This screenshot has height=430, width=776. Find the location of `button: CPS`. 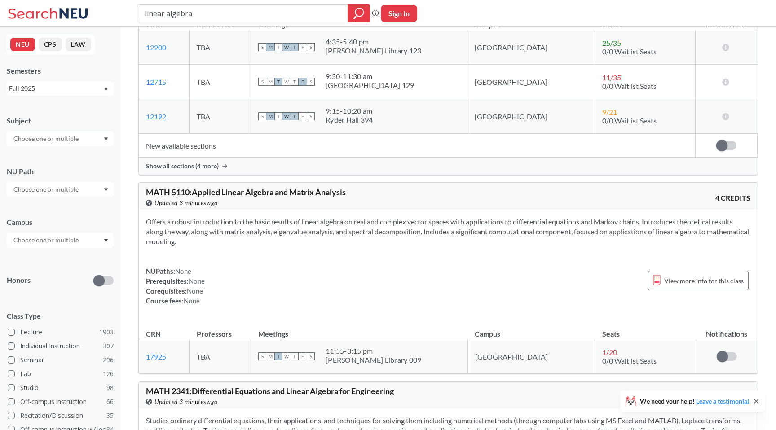

button: CPS is located at coordinates (50, 44).